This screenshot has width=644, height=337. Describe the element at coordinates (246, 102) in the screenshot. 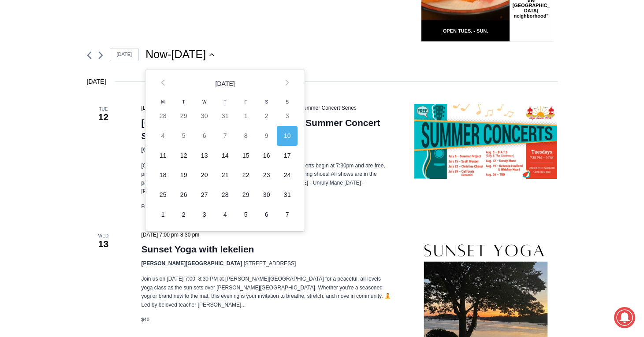

I see `th: F` at that location.